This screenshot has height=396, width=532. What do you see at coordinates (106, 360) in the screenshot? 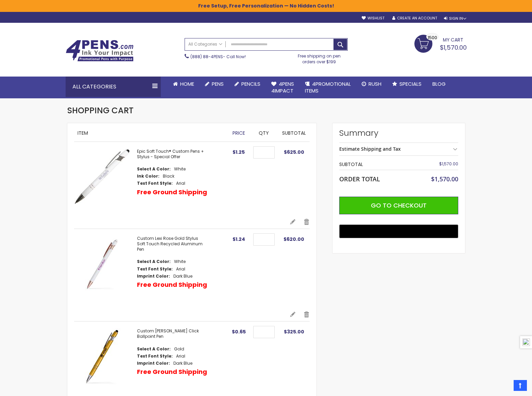
I see `a: Custom Alex II Click Ballpoint Pen-Gold` at bounding box center [106, 360].